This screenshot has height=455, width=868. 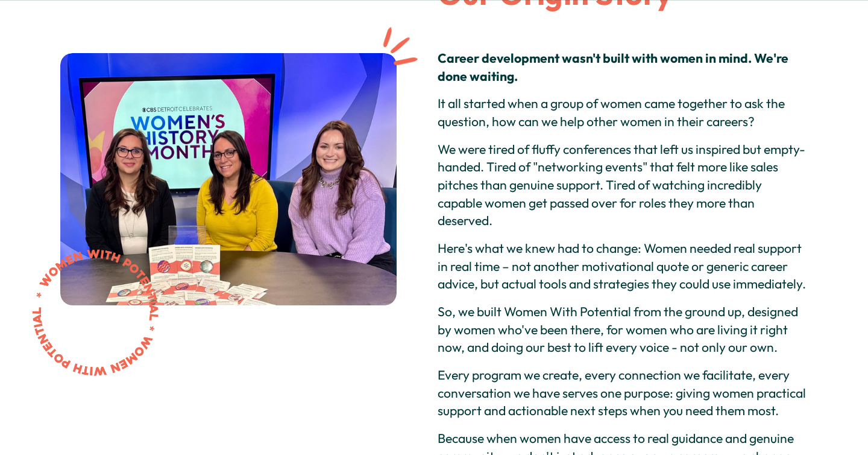 What do you see at coordinates (623, 392) in the screenshot?
I see `p: Every program we create, every connection we facilitate, every conversation we have serves one pu...` at bounding box center [623, 392].